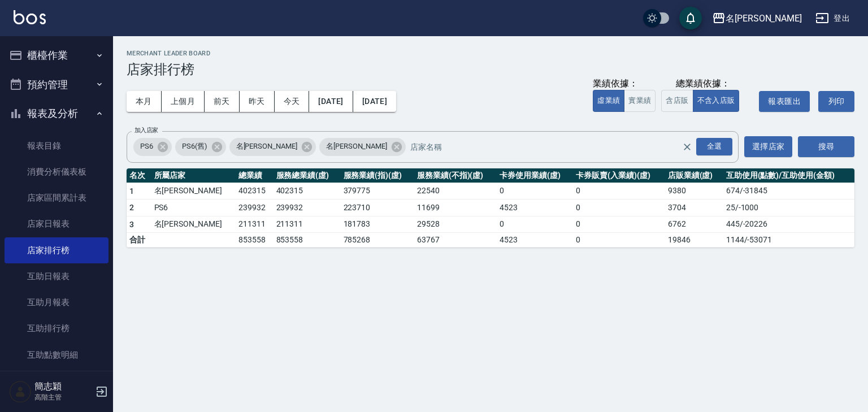  What do you see at coordinates (57, 355) in the screenshot?
I see `a: 互助點數明細` at bounding box center [57, 355].